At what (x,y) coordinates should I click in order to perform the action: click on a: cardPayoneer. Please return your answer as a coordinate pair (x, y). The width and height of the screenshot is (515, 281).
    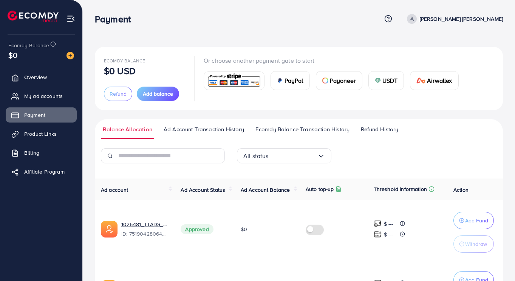
    Looking at the image, I should click on (339, 81).